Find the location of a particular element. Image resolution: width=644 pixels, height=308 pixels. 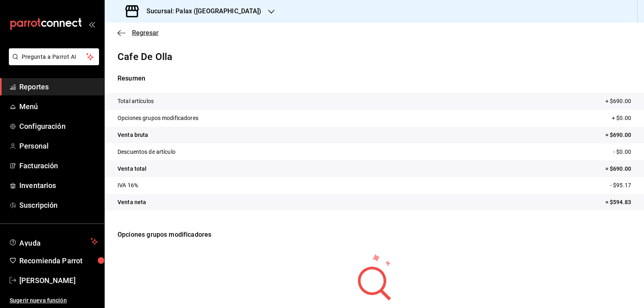

p: Resumen is located at coordinates (374, 78).